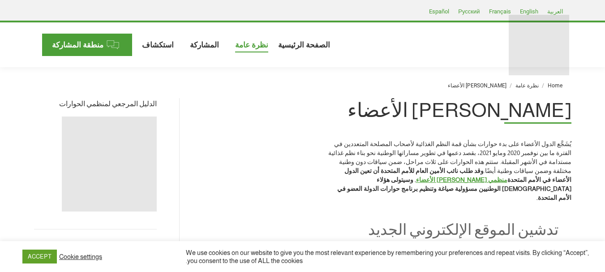 The image size is (605, 272). Describe the element at coordinates (158, 45) in the screenshot. I see `span: استكشاف` at that location.